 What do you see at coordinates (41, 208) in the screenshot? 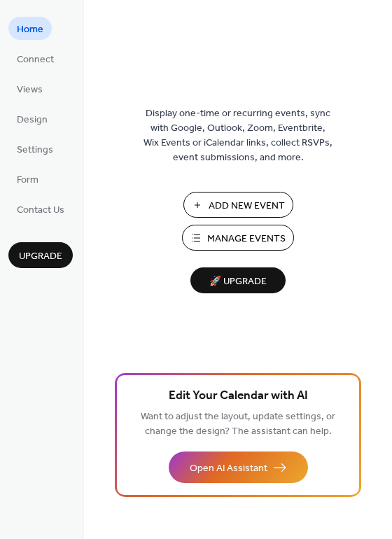
I see `a: Contact Us` at bounding box center [41, 208].